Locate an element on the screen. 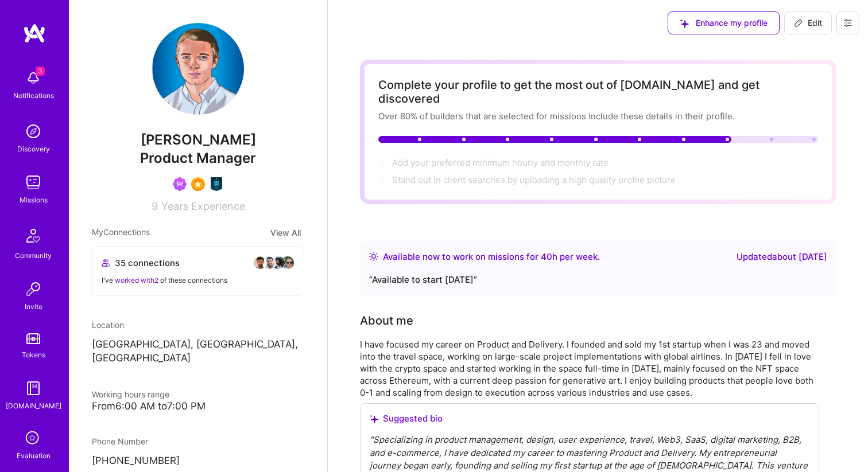 This screenshot has width=868, height=472. div: Community is located at coordinates (34, 255).